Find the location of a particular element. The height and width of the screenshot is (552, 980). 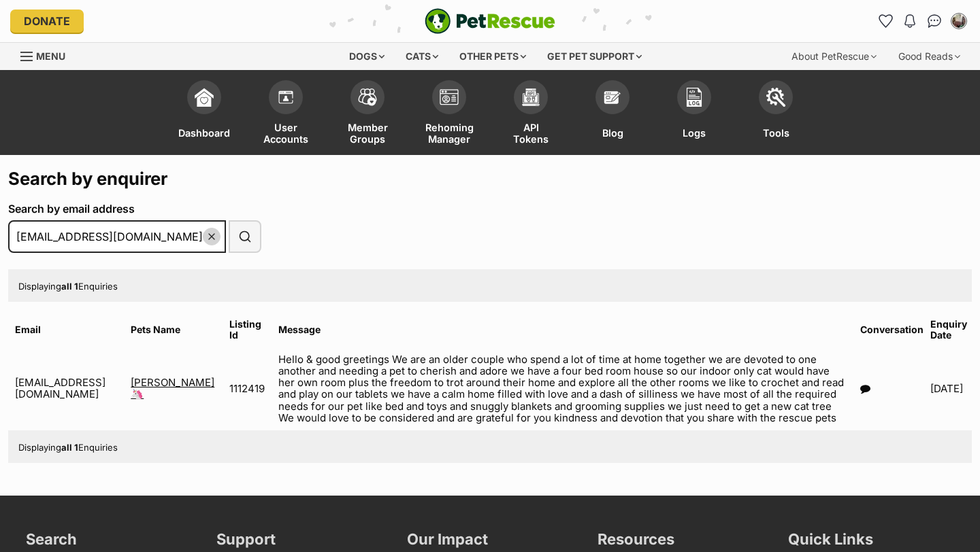

ul: Account quick links is located at coordinates (922, 21).